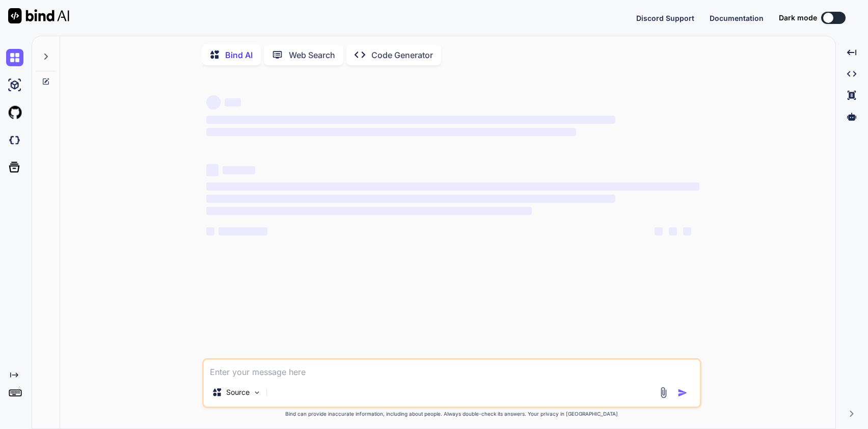 The width and height of the screenshot is (868, 429). What do you see at coordinates (666, 18) in the screenshot?
I see `span: Discord Support` at bounding box center [666, 18].